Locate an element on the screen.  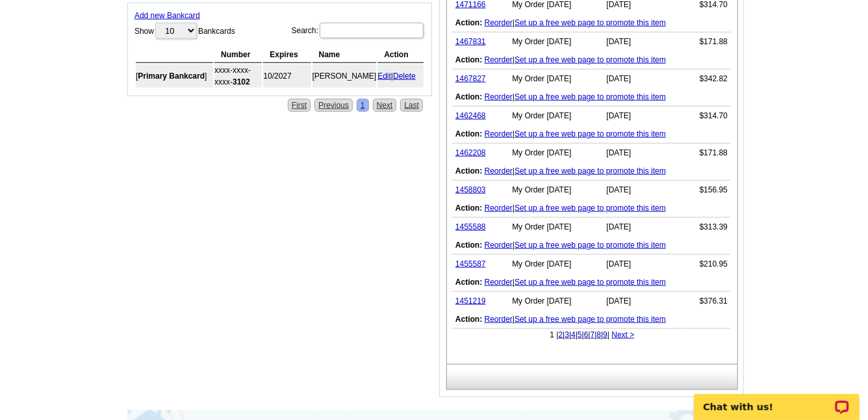
a: 1462468 is located at coordinates (470, 116).